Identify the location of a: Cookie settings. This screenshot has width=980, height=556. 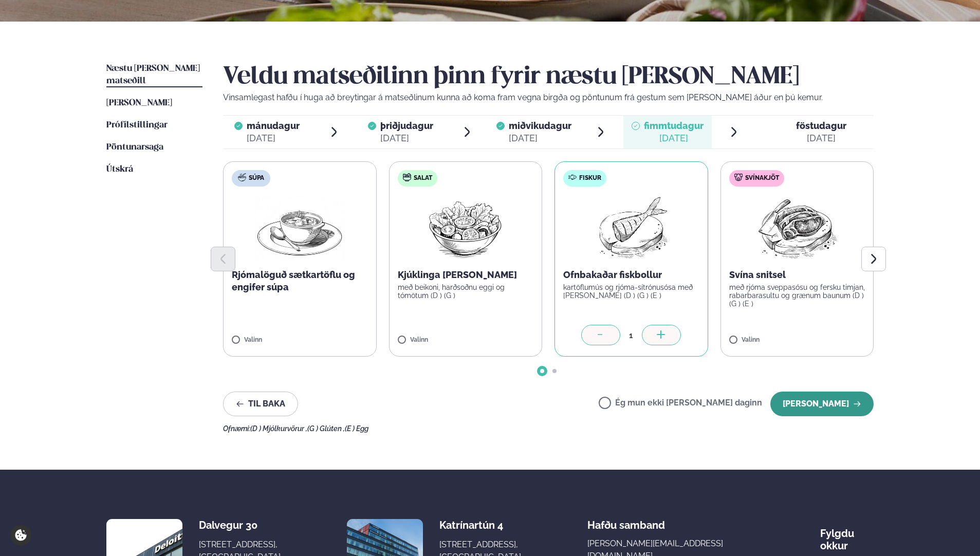
(21, 535).